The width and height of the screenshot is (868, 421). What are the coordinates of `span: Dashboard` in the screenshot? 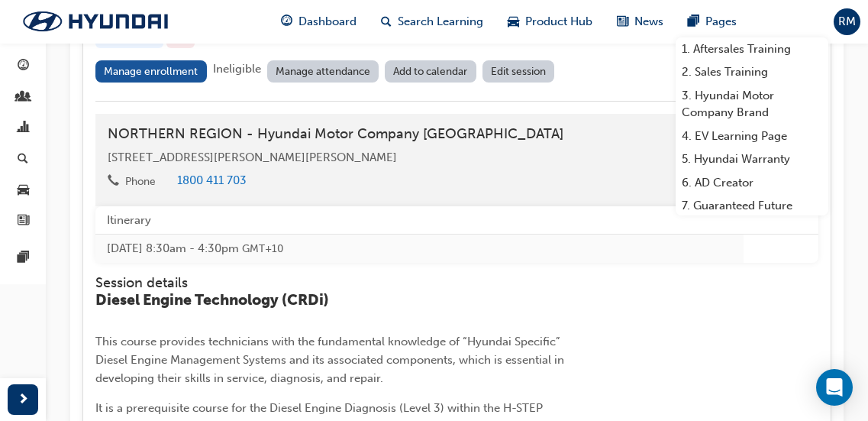 It's located at (328, 21).